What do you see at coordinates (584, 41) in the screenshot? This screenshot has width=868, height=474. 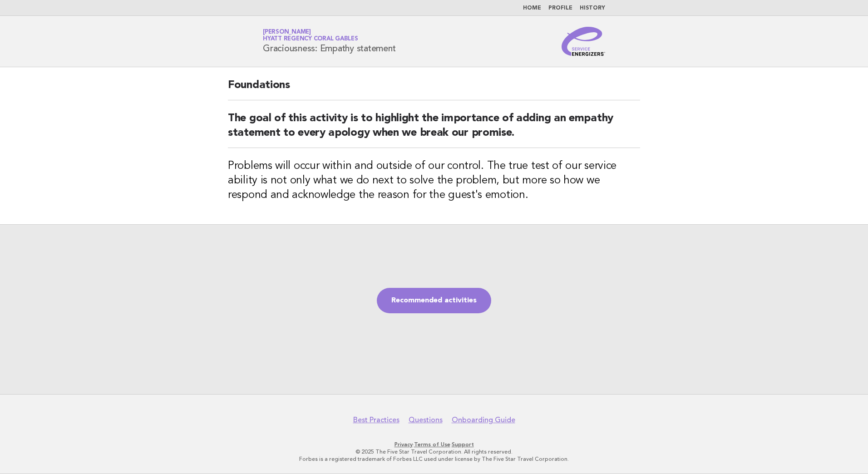 I see `img: Service Energizers` at bounding box center [584, 41].